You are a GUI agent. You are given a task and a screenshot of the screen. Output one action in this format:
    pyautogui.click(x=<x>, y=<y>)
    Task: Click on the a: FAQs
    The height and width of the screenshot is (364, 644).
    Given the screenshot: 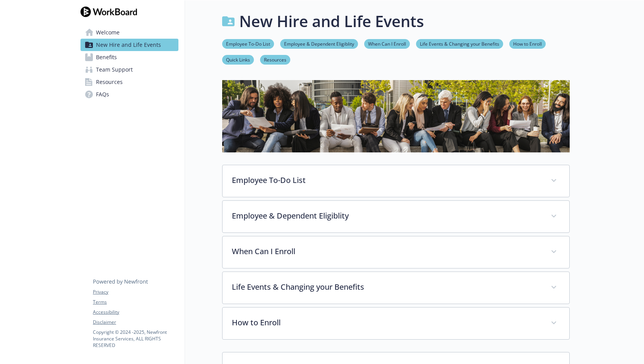 What is the action you would take?
    pyautogui.click(x=129, y=95)
    